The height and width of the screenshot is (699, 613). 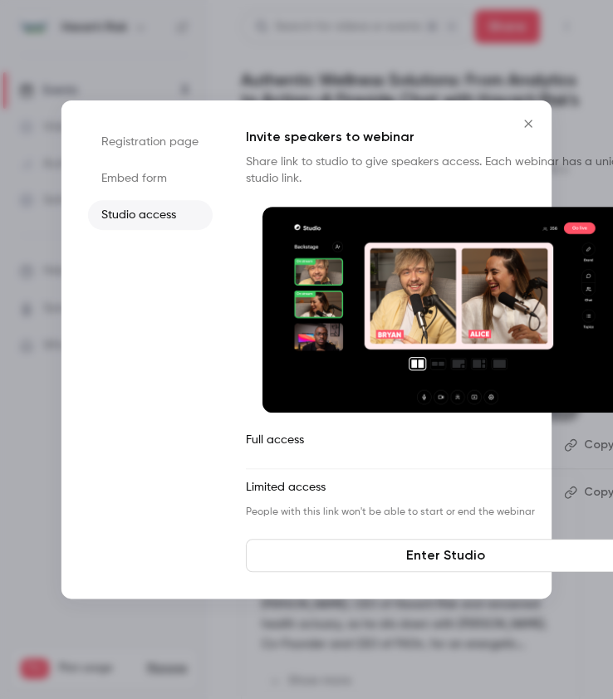 I want to click on p: People with this link won't be able to start or end the webinar, so click(x=398, y=512).